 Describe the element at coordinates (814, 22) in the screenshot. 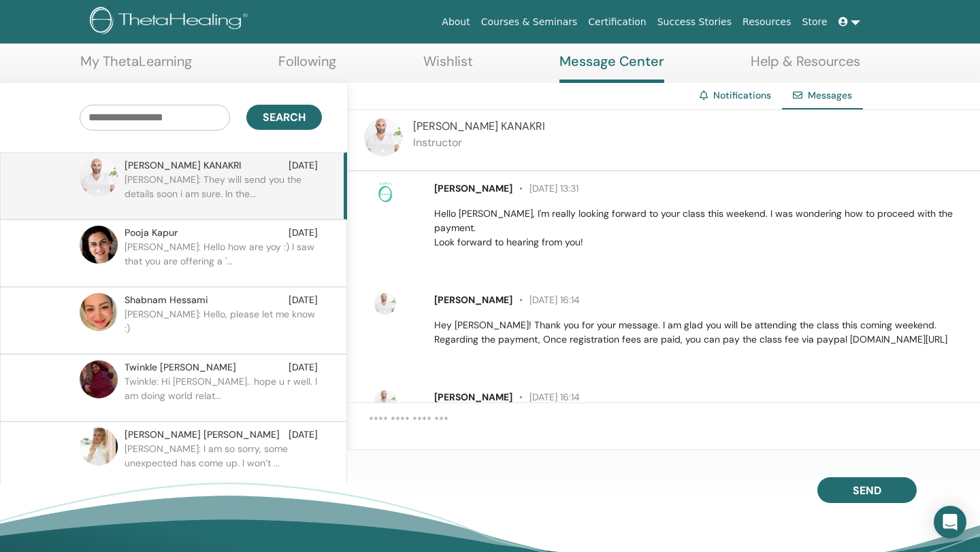

I see `a: Store` at that location.